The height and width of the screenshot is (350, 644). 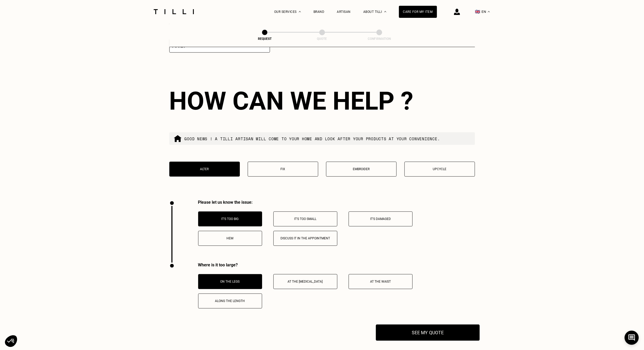 I want to click on button: Discuss it in the appointment, so click(x=306, y=238).